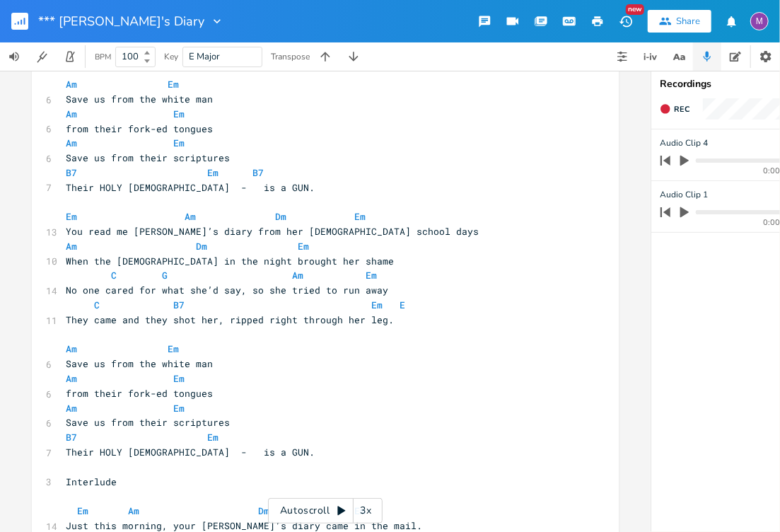  What do you see at coordinates (675, 109) in the screenshot?
I see `button: Rec` at bounding box center [675, 109].